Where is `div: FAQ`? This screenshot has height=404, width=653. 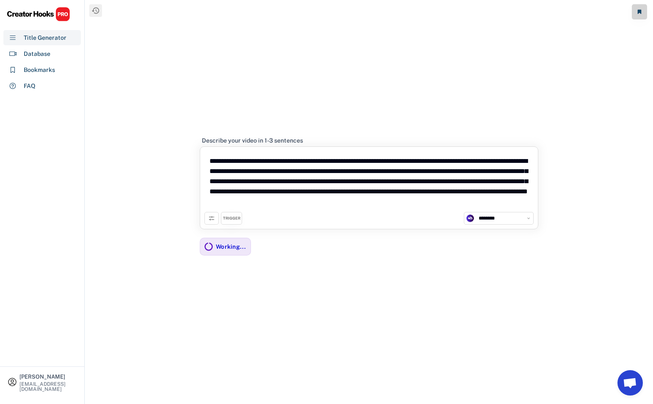 div: FAQ is located at coordinates (30, 86).